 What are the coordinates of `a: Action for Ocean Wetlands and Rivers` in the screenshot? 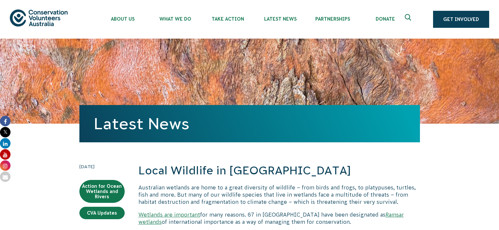 It's located at (102, 192).